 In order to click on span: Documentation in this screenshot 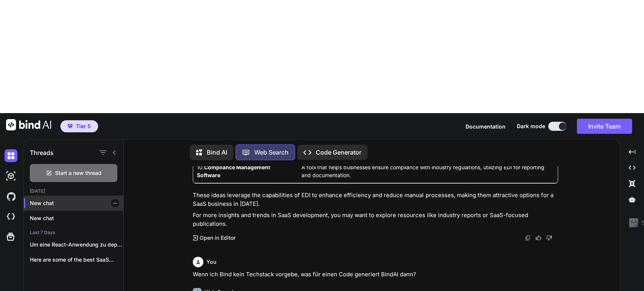, I will do `click(485, 127)`.